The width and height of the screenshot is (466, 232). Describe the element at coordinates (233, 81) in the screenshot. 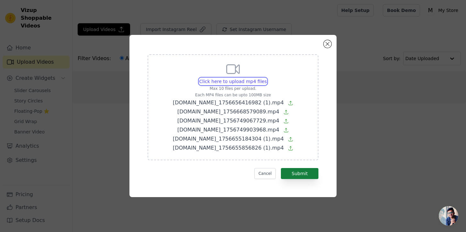

I see `span: Click here to upload mp4 files` at that location.